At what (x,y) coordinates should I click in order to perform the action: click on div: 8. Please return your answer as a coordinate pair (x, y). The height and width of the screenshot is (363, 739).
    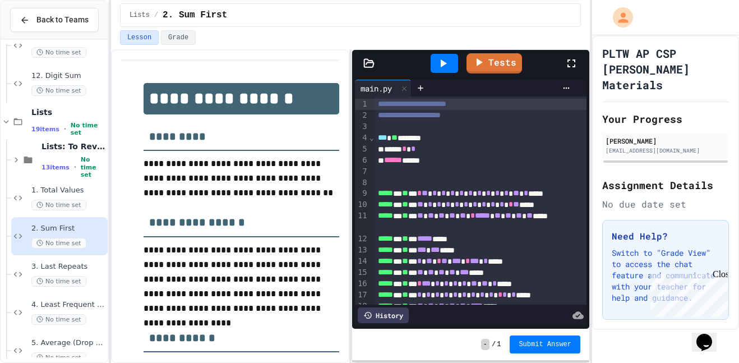
    Looking at the image, I should click on (361, 183).